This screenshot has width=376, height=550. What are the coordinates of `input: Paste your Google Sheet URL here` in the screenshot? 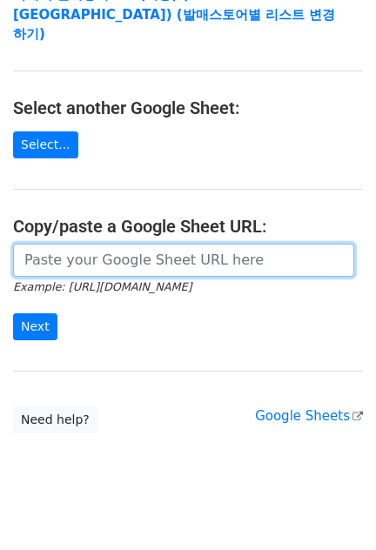 It's located at (183, 260).